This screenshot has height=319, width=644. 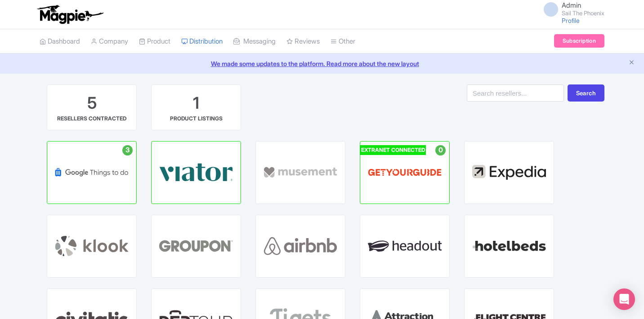 What do you see at coordinates (586, 93) in the screenshot?
I see `button: Search` at bounding box center [586, 93].